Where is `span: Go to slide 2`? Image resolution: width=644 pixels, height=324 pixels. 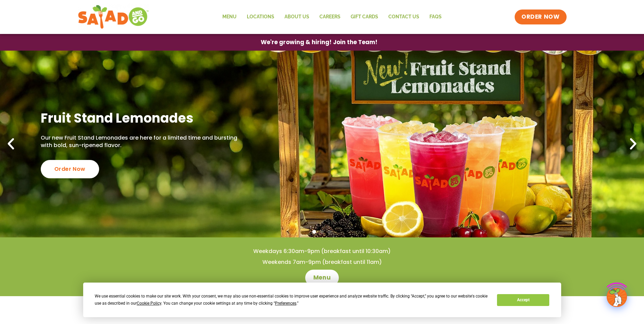 span: Go to slide 2 is located at coordinates (322, 232).